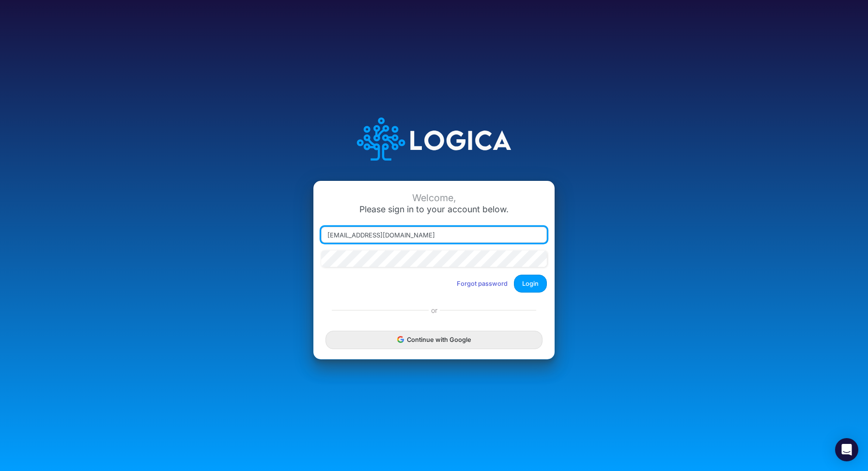 This screenshot has height=471, width=868. I want to click on button: Continue with Google, so click(434, 339).